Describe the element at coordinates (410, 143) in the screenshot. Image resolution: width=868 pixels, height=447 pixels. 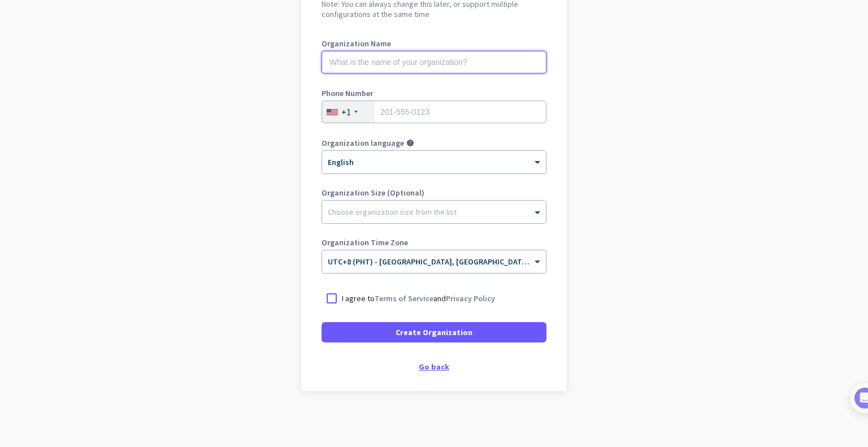
I see `i: help` at that location.